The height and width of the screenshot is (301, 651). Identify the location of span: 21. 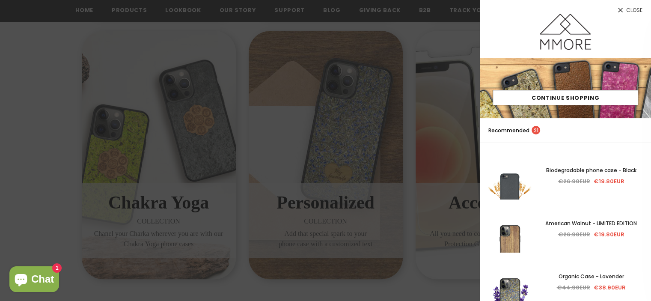
(536, 130).